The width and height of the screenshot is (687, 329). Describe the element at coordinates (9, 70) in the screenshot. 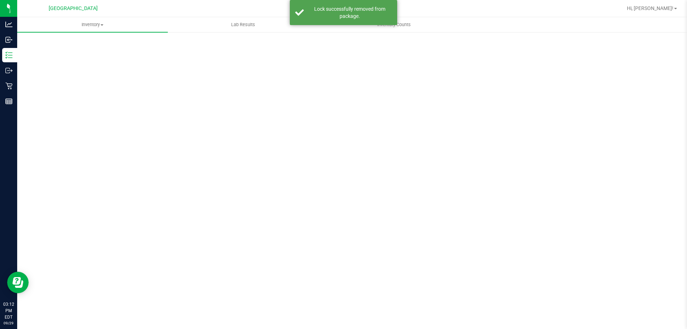

I see `inline-svg: Outbound` at that location.